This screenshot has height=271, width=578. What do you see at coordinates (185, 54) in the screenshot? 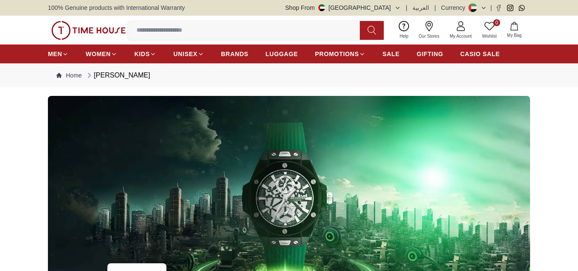
I see `span: UNISEX` at bounding box center [185, 54].